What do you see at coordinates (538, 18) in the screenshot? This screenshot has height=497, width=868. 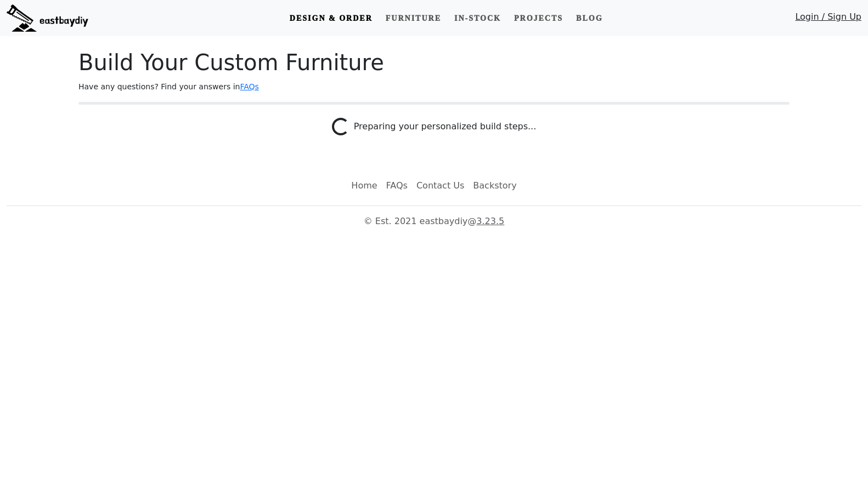 I see `a: Projects` at bounding box center [538, 18].